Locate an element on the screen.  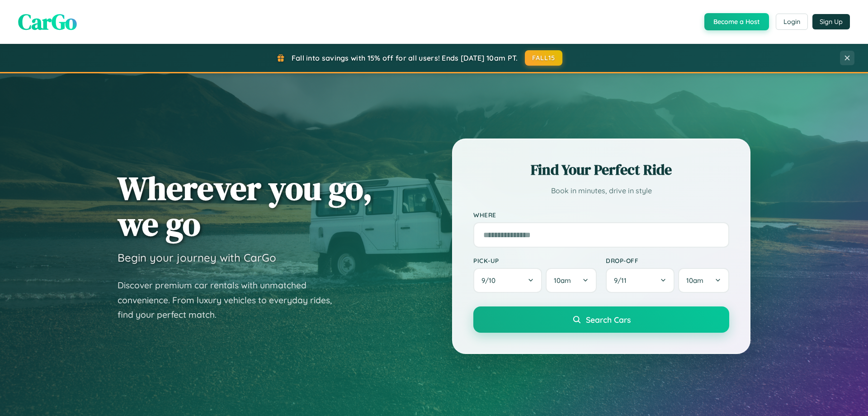
button: FALL15 is located at coordinates (544, 58).